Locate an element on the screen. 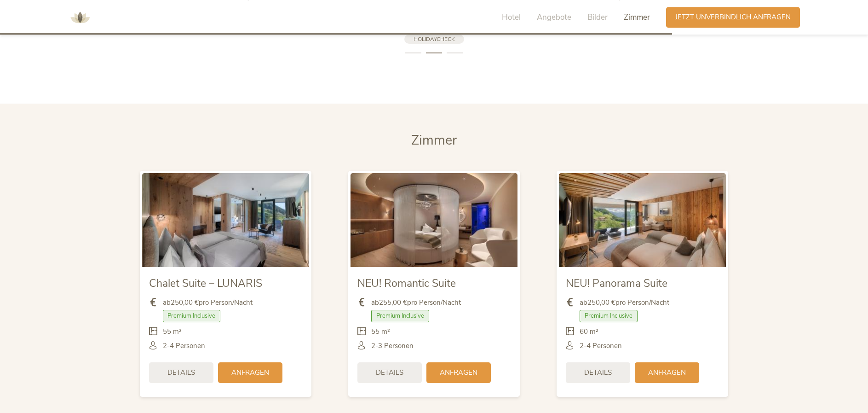  b: 255,00 € is located at coordinates (393, 302).